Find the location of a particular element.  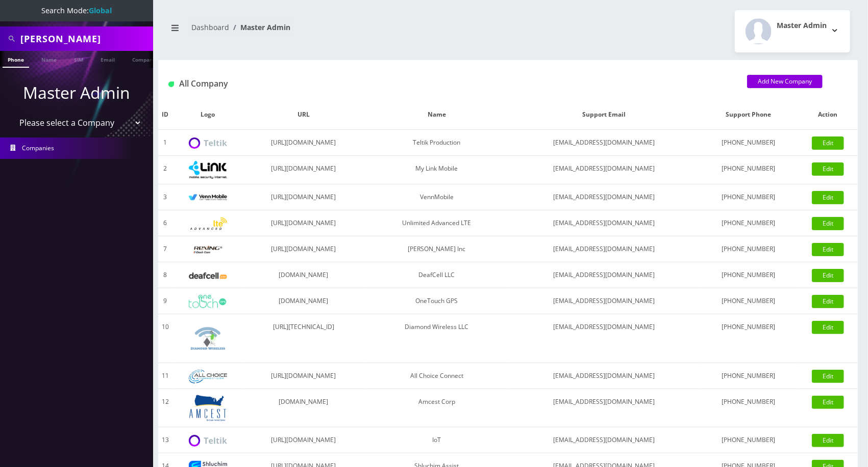

img: All Company is located at coordinates (171, 84).